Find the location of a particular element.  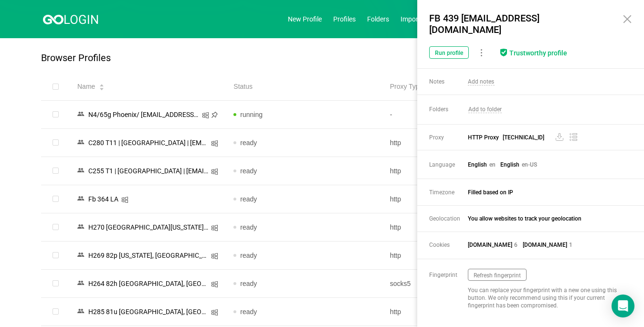

p: Browser Profiles is located at coordinates (76, 58).